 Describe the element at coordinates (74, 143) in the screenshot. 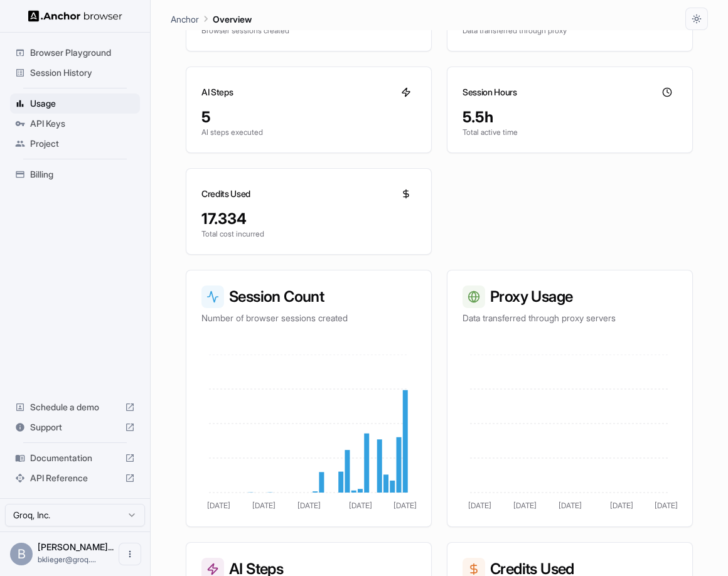

I see `div: Project` at that location.